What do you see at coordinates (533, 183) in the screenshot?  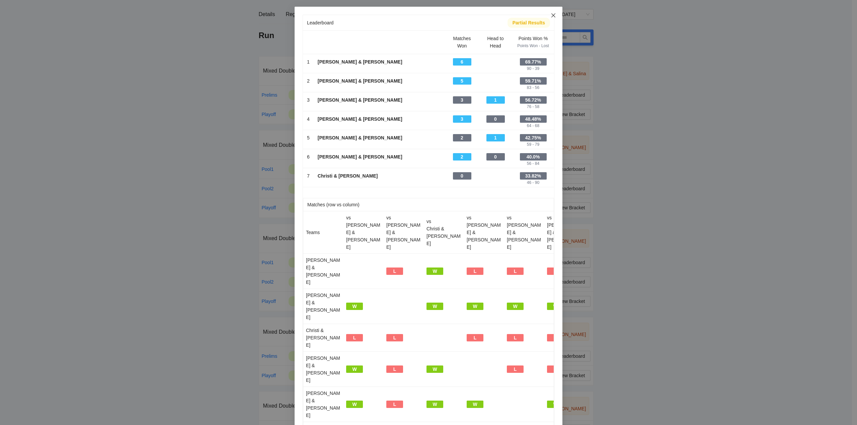 I see `div: 46 - 90` at bounding box center [533, 183].